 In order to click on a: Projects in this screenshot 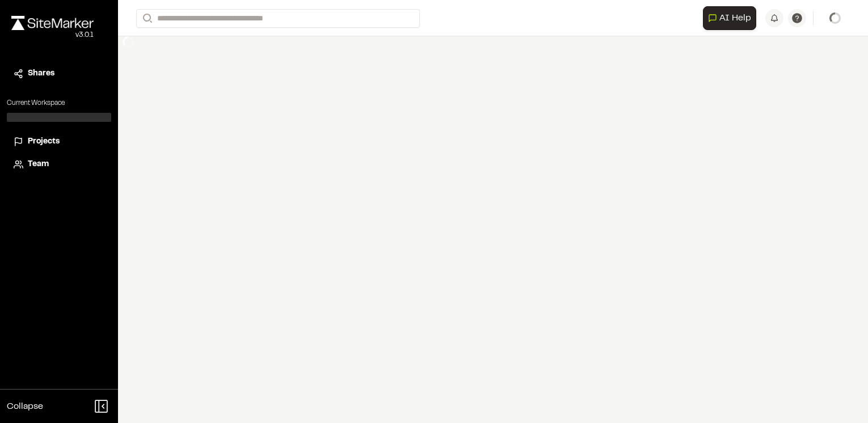, I will do `click(59, 142)`.